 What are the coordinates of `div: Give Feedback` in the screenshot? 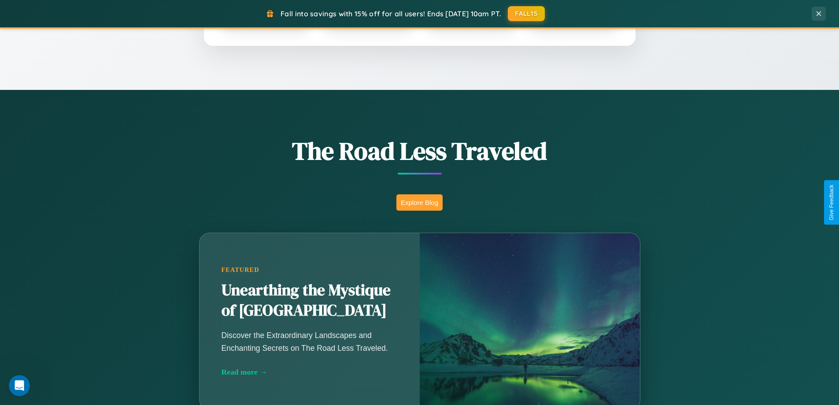 It's located at (831, 202).